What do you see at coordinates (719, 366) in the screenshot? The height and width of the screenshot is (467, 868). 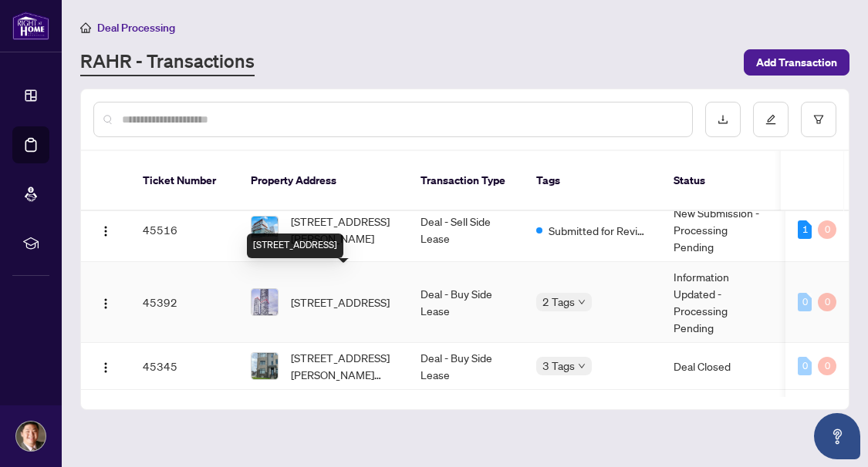 I see `td: Deal Closed` at bounding box center [719, 366].